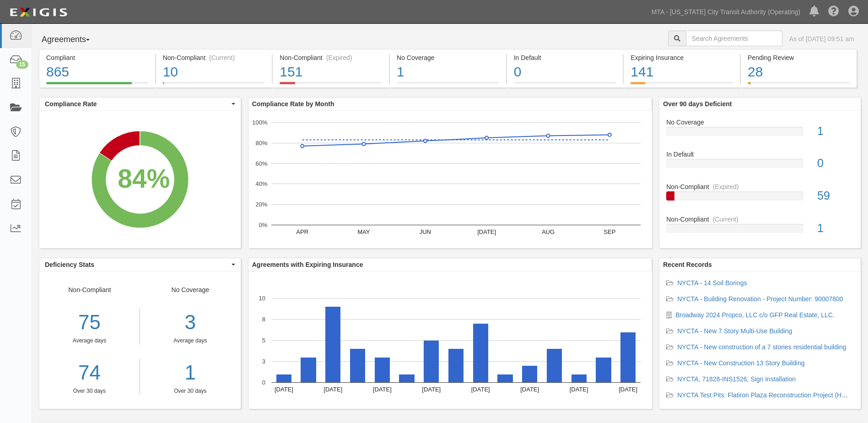 Image resolution: width=868 pixels, height=423 pixels. I want to click on a: Compliant865, so click(97, 85).